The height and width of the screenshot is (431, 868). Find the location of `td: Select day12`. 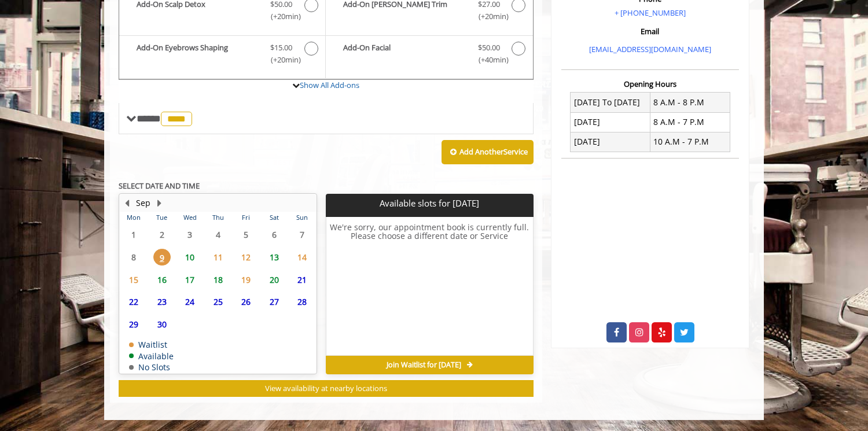

td: Select day12 is located at coordinates (246, 257).